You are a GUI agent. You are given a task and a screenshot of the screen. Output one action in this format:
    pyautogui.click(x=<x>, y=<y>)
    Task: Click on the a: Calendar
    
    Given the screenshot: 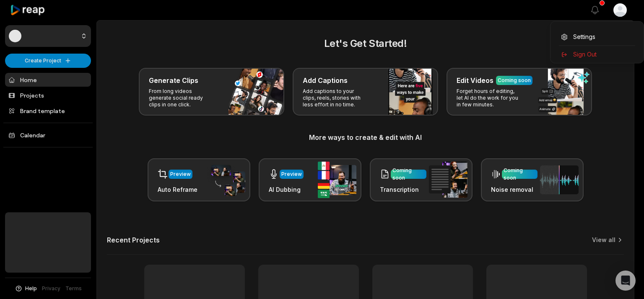 What is the action you would take?
    pyautogui.click(x=48, y=135)
    